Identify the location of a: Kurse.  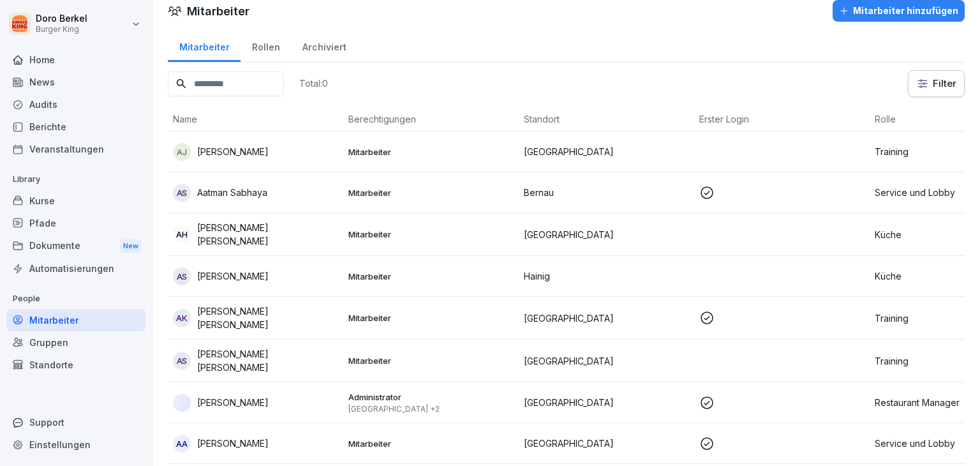
(76, 200).